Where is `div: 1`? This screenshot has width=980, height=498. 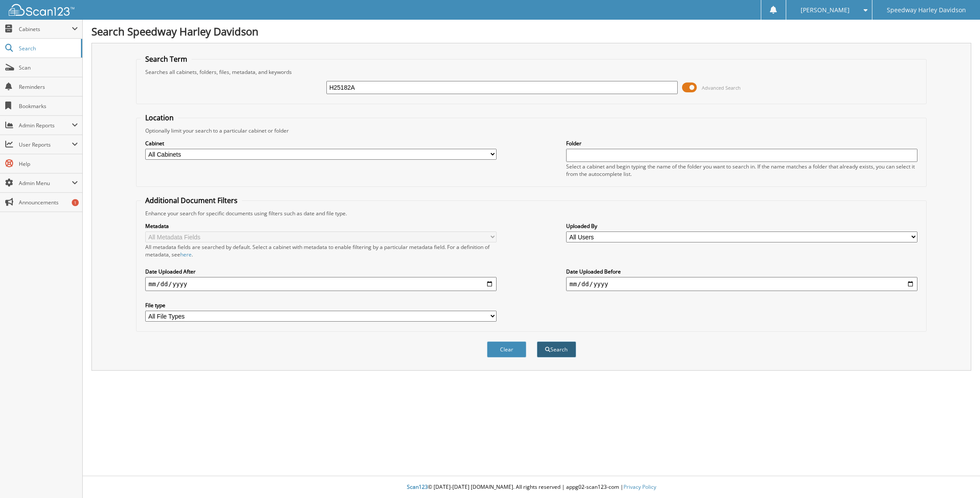 div: 1 is located at coordinates (76, 202).